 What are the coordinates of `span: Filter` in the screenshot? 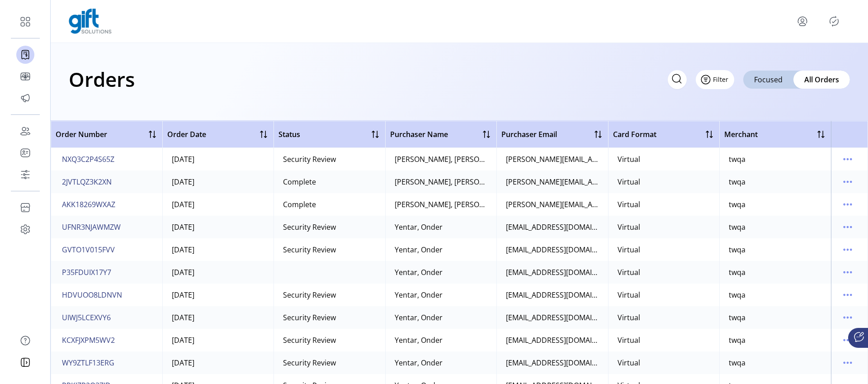 It's located at (720, 79).